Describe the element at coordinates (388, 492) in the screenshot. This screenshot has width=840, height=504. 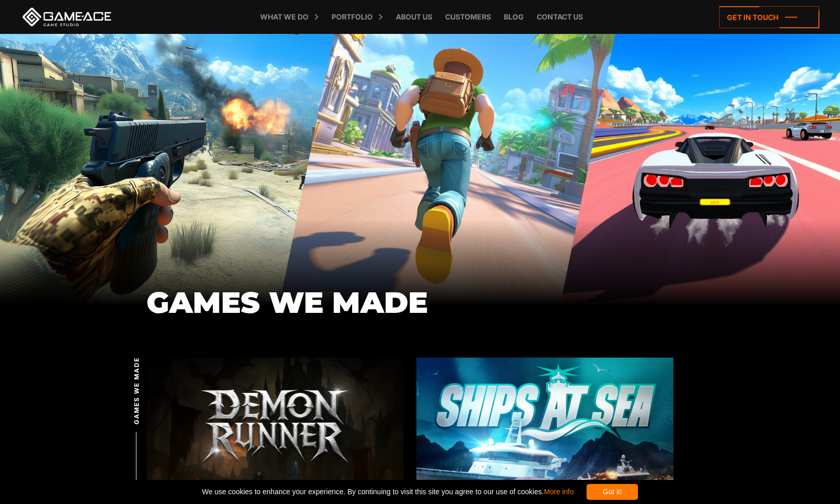
I see `span: We use cookies to enhance your experience. By continuing to visit this site you agree to our use ...` at that location.